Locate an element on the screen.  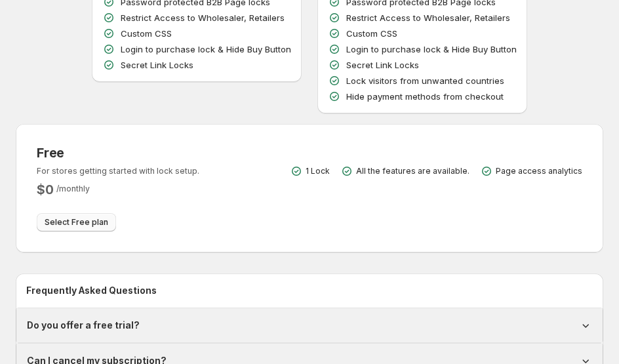
h2: $ 0 is located at coordinates (46, 190).